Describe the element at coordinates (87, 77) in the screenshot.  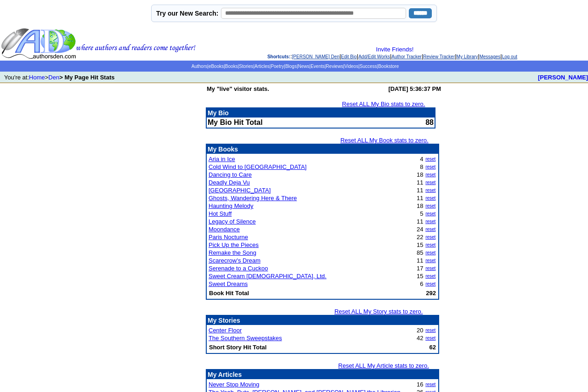
I see `b: > My Page Hit Stats` at that location.